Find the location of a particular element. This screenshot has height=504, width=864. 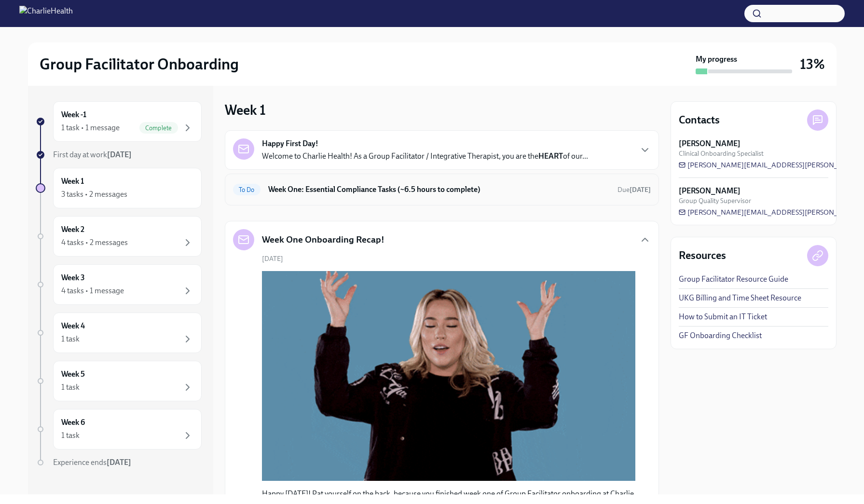

span: Clinical Onboarding Specialist is located at coordinates (721, 153).